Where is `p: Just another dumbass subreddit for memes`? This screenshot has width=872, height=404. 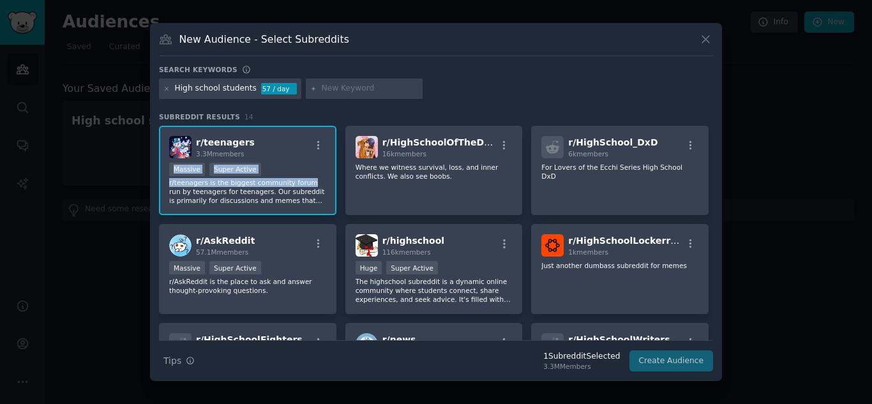 p: Just another dumbass subreddit for memes is located at coordinates (620, 266).